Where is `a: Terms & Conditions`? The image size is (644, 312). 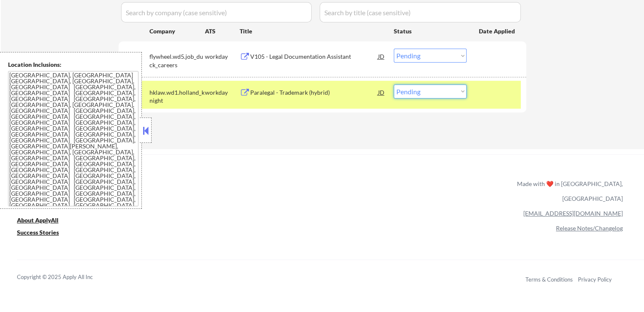
a: Terms & Conditions is located at coordinates (549, 280).